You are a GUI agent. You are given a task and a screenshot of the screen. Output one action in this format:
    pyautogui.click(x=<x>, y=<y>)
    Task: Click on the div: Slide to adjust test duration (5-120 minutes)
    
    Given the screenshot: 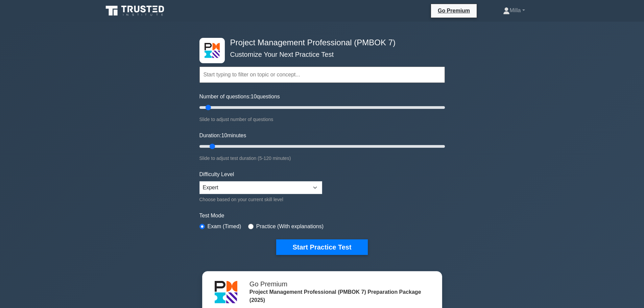 What is the action you would take?
    pyautogui.click(x=322, y=158)
    